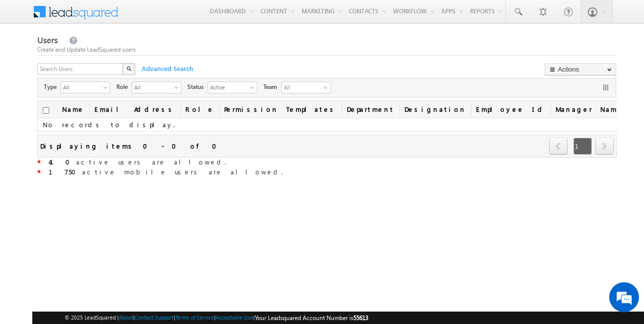 This screenshot has width=644, height=324. Describe the element at coordinates (589, 109) in the screenshot. I see `span: Manager Name` at that location.